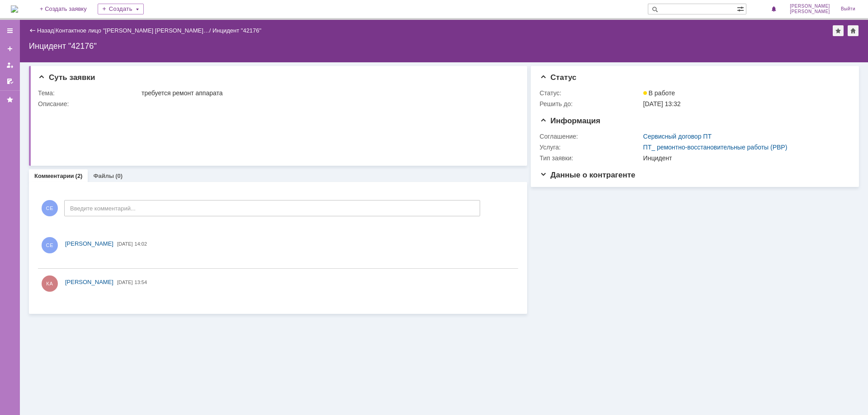 The height and width of the screenshot is (415, 868). What do you see at coordinates (276, 104) in the screenshot?
I see `div: Описание:` at bounding box center [276, 104].